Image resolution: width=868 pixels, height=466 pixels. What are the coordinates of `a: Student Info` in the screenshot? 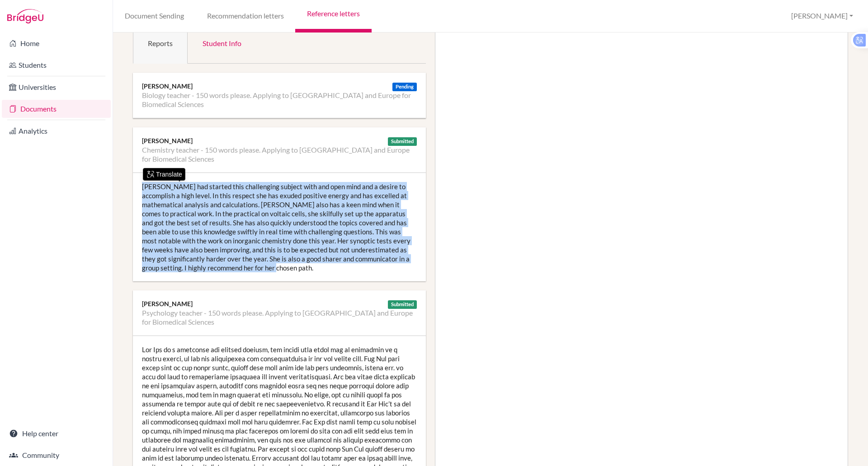 It's located at (222, 42).